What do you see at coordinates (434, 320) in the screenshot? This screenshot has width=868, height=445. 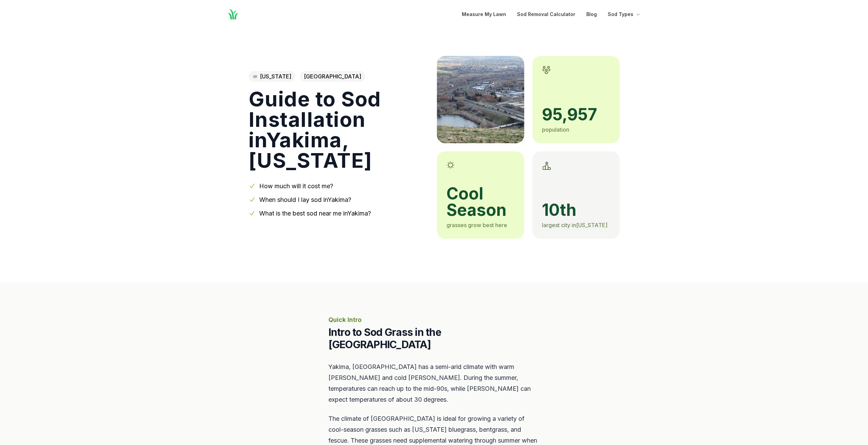 I see `p: Quick Intro` at bounding box center [434, 320].